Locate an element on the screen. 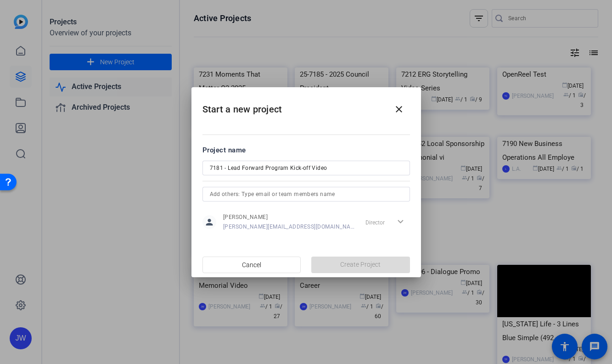  mat-icon: person is located at coordinates (209, 222).